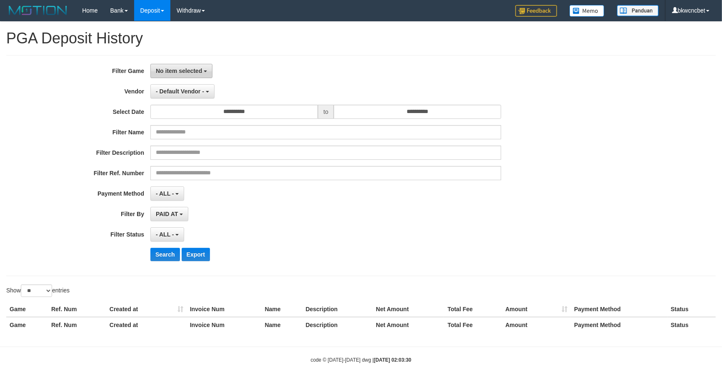  Describe the element at coordinates (179, 71) in the screenshot. I see `span: No item selected` at that location.